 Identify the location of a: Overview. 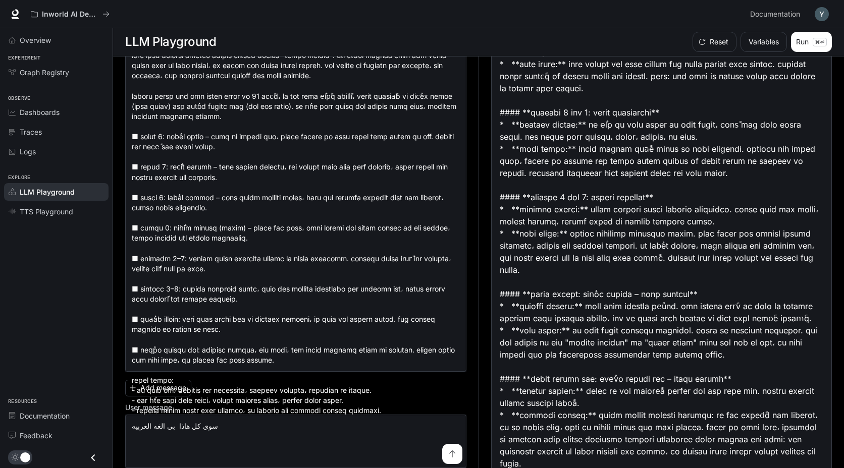
(56, 40).